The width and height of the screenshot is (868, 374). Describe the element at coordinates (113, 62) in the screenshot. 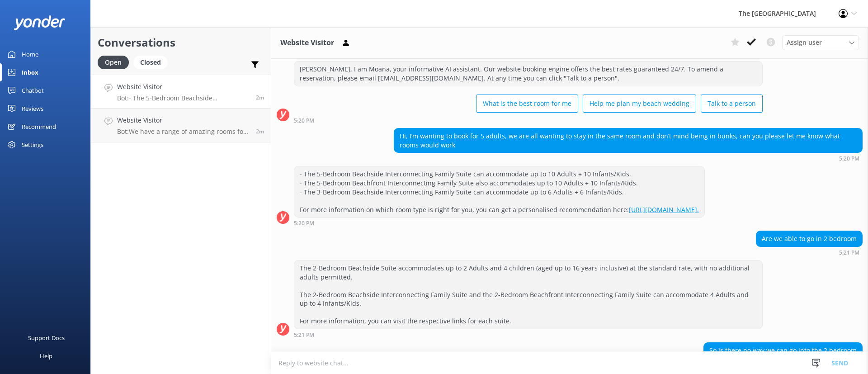

I see `div: Open` at that location.